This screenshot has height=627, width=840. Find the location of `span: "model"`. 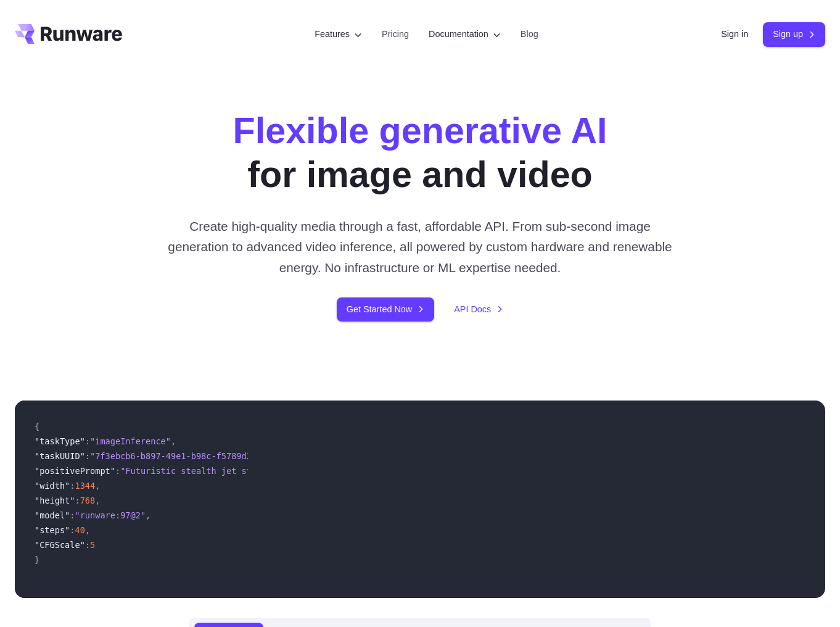

span: "model" is located at coordinates (52, 515).